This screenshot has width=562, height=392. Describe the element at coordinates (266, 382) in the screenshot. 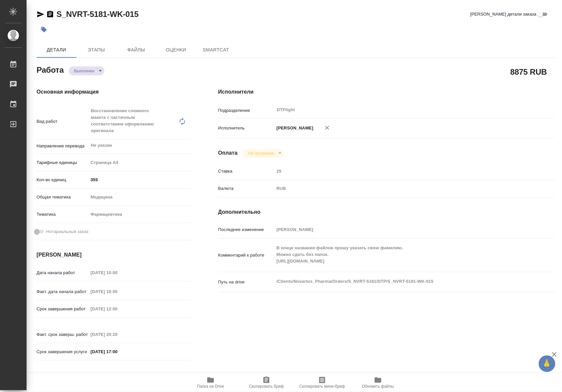

I see `button: Скопировать бриф` at that location.